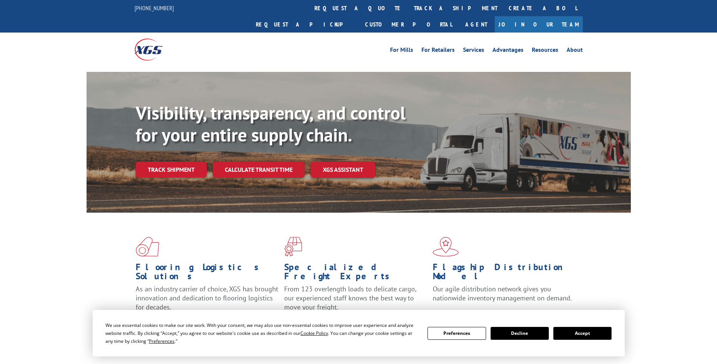  Describe the element at coordinates (259, 169) in the screenshot. I see `a: Calculate transit time` at that location.